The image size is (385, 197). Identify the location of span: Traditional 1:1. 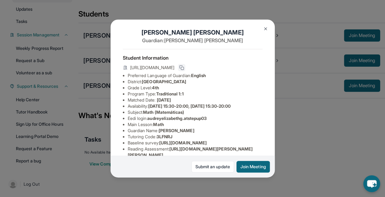
(170, 94).